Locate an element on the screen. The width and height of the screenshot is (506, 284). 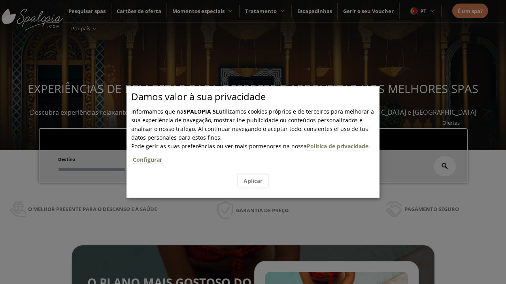
span: Informamos que na utilizamos cookies próprios e de terceiros para melhorar a sua experiência de n... is located at coordinates (252, 124).